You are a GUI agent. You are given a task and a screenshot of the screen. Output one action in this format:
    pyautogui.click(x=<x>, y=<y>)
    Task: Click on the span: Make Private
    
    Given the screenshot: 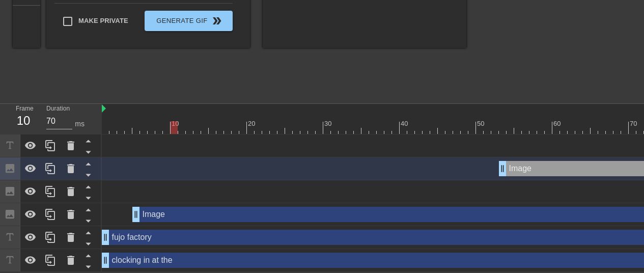 What is the action you would take?
    pyautogui.click(x=104, y=21)
    